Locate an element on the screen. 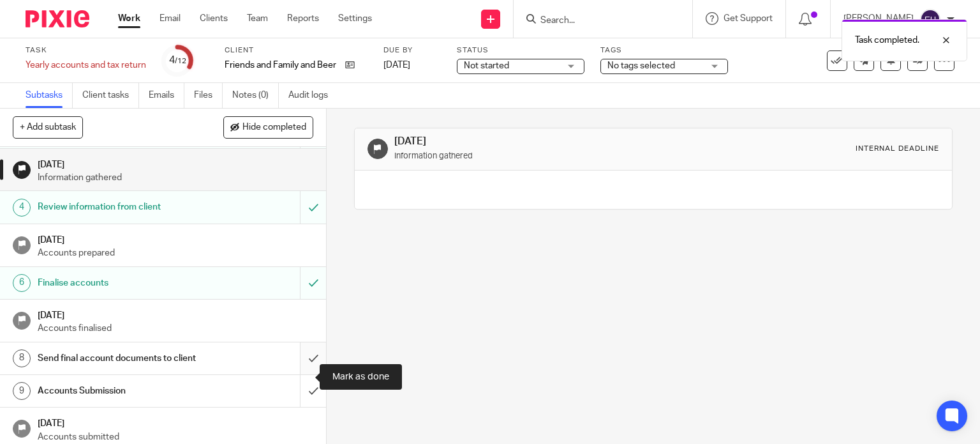 The height and width of the screenshot is (444, 980). a: Work is located at coordinates (129, 18).